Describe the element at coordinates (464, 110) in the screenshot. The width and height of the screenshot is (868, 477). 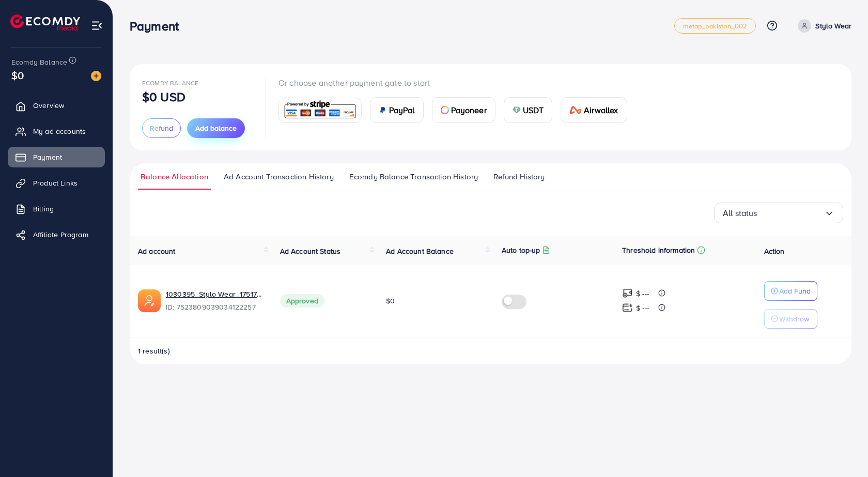
I see `a: cardPayoneer` at that location.